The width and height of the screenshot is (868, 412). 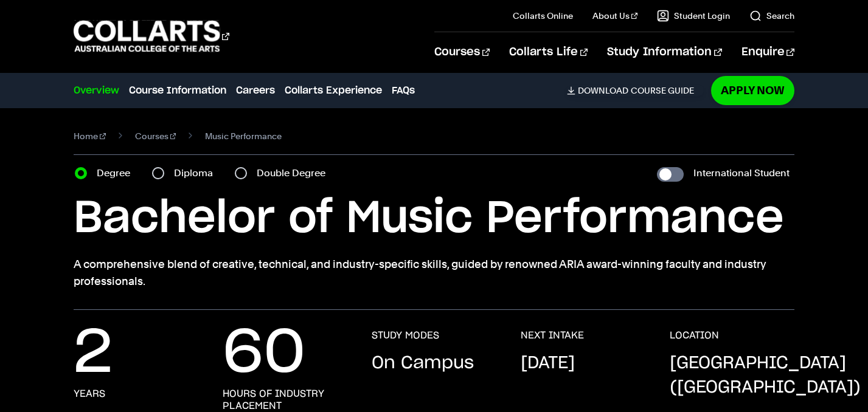 What do you see at coordinates (694, 336) in the screenshot?
I see `h3: LOCATION` at bounding box center [694, 336].